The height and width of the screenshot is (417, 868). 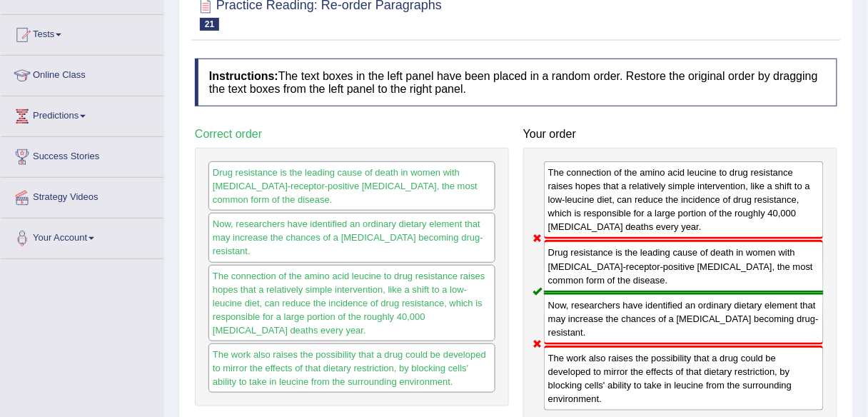 What do you see at coordinates (352, 134) in the screenshot?
I see `h4: Correct order` at bounding box center [352, 134].